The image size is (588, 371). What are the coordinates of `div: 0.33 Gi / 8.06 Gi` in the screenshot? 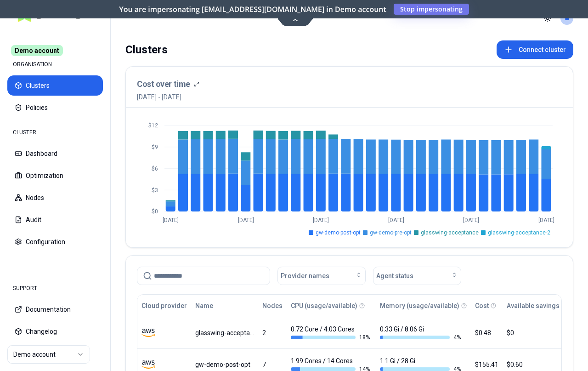 It's located at (420, 333).